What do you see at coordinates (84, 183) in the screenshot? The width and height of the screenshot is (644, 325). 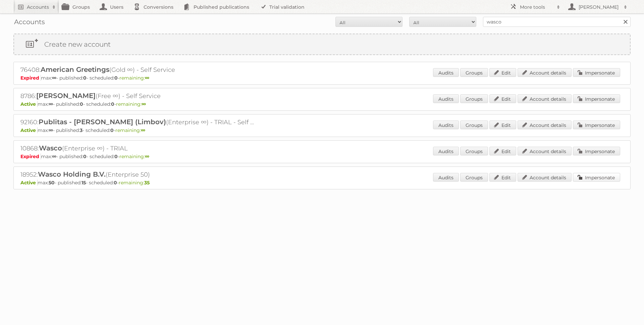 I see `strong: 15` at bounding box center [84, 183].